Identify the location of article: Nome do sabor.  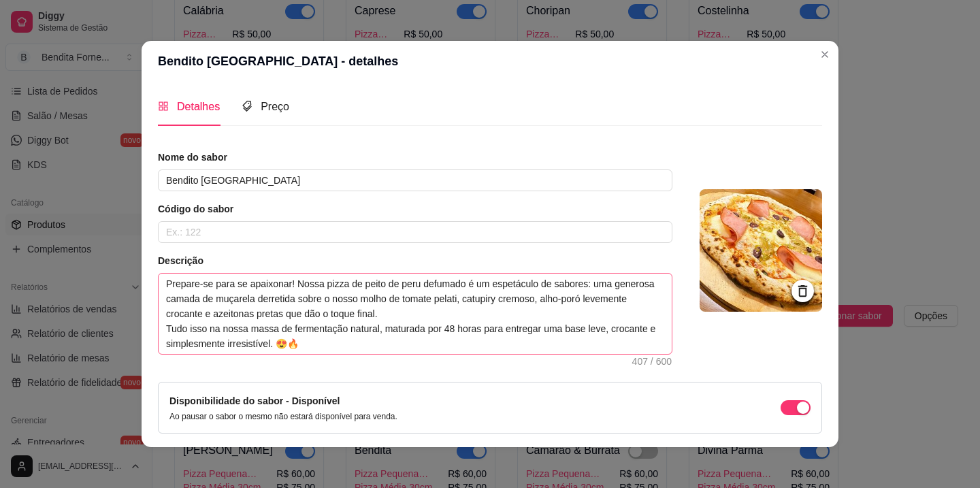
(415, 157).